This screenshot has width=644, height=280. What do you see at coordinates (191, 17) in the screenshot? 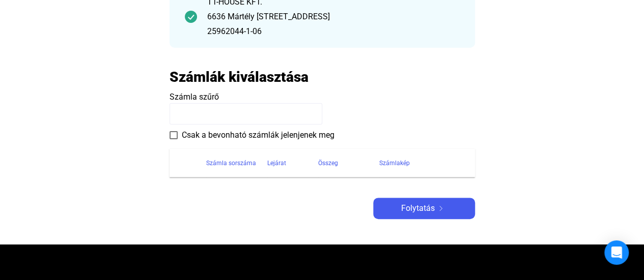
I see `img: checkmark-darker-green-circle` at bounding box center [191, 17].